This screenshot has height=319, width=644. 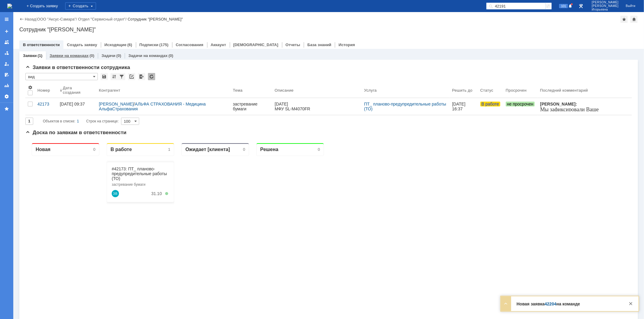 What do you see at coordinates (17, 11) in the screenshot?
I see `div: Новая` at bounding box center [17, 11].